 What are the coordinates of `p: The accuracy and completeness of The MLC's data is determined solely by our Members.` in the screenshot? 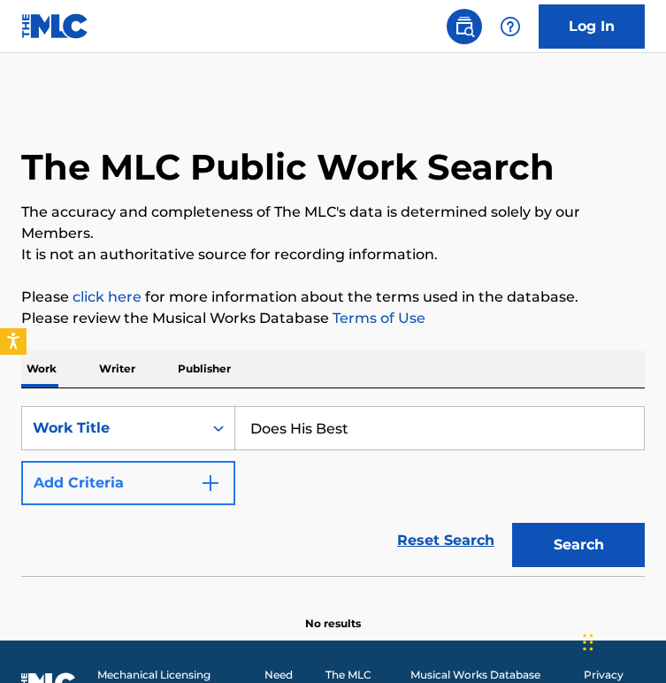 It's located at (332, 223).